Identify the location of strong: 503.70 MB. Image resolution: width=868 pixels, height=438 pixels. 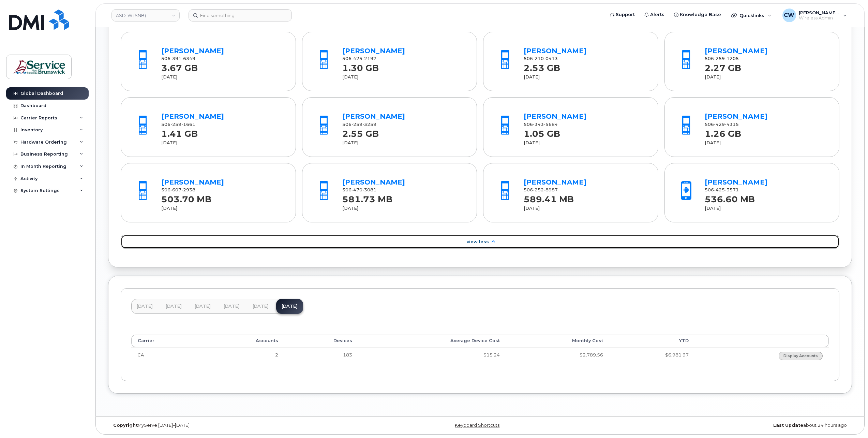
(186, 198).